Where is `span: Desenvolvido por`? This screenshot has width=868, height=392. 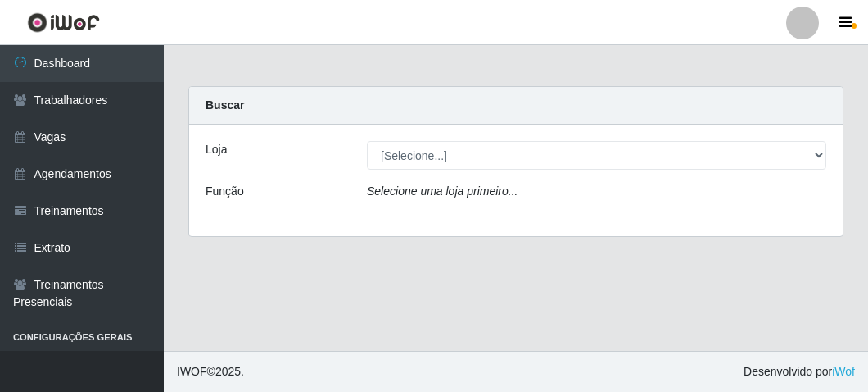 span: Desenvolvido por is located at coordinates (800, 371).